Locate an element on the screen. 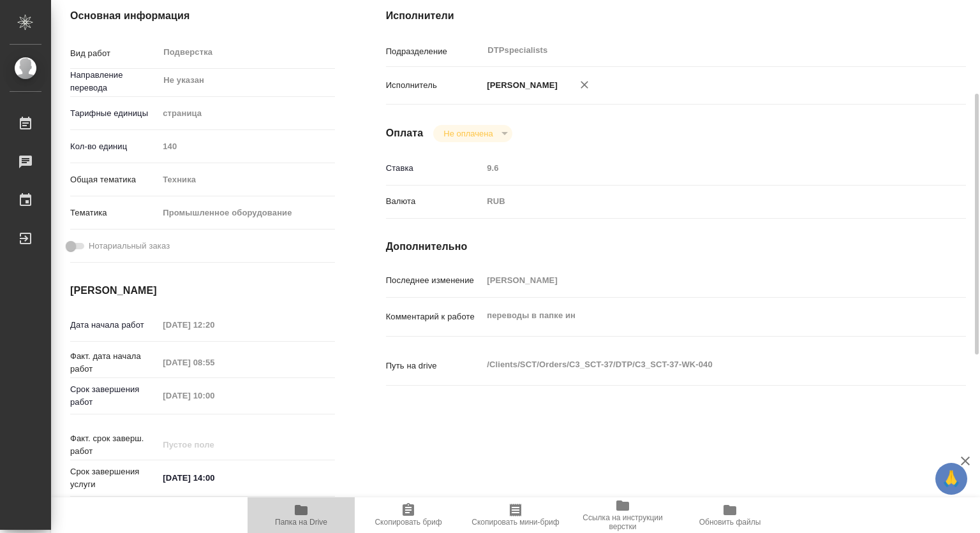 The height and width of the screenshot is (533, 980). p: Факт. дата начала работ is located at coordinates (114, 363).